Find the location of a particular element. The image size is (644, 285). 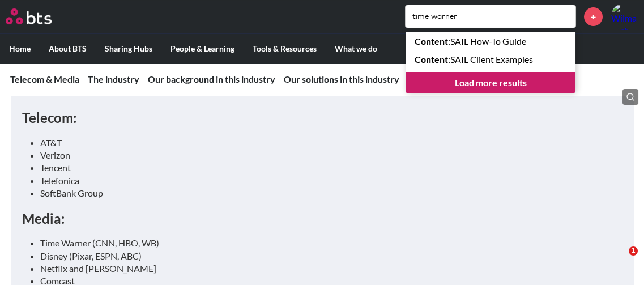

a: The industry is located at coordinates (113, 79).